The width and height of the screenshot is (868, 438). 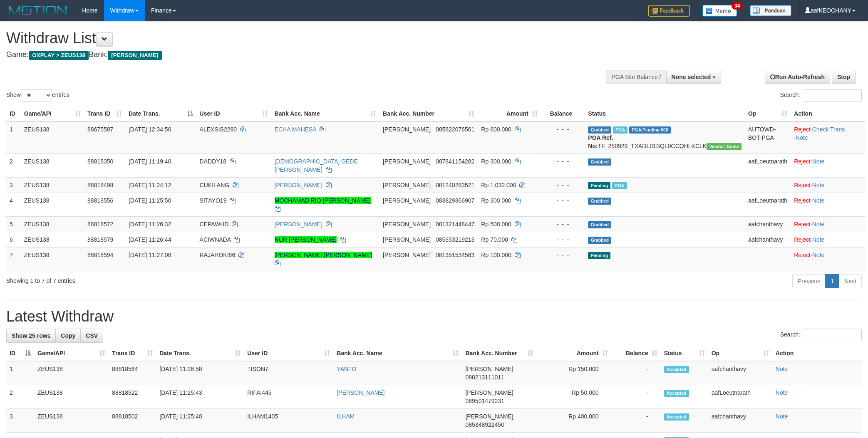 I want to click on div: PGA Site Balance /, so click(x=636, y=77).